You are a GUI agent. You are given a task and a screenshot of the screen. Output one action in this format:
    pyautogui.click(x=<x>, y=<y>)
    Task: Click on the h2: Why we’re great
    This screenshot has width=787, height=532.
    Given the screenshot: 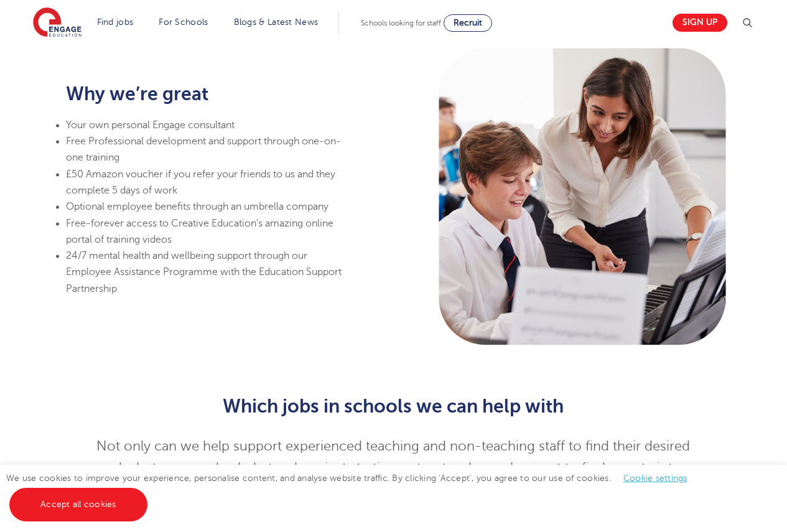 What is the action you would take?
    pyautogui.click(x=205, y=94)
    